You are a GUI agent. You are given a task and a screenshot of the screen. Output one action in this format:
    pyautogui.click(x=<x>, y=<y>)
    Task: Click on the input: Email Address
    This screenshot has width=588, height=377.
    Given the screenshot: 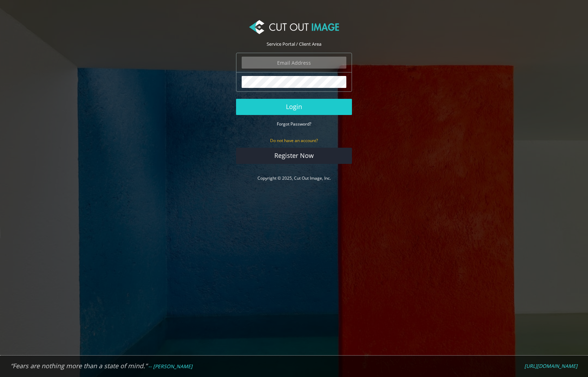 What is the action you would take?
    pyautogui.click(x=294, y=63)
    